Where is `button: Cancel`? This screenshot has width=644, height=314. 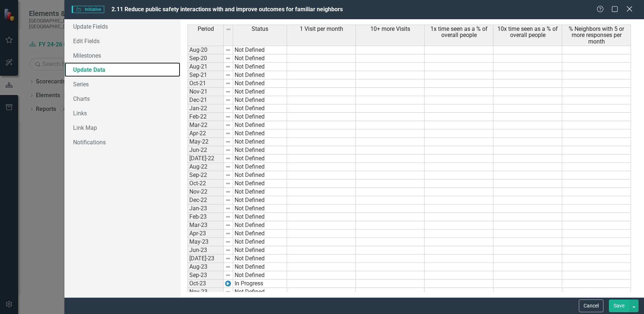
button: Cancel is located at coordinates (591, 306).